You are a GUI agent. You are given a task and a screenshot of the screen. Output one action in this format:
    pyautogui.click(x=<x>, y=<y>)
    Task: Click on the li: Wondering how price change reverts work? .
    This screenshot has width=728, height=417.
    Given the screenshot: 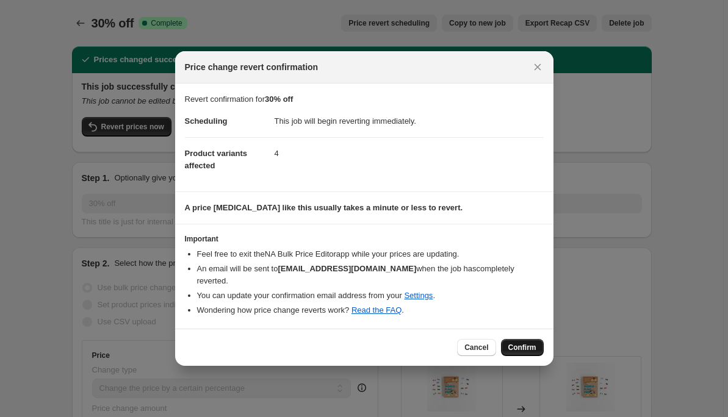 What is the action you would take?
    pyautogui.click(x=370, y=311)
    